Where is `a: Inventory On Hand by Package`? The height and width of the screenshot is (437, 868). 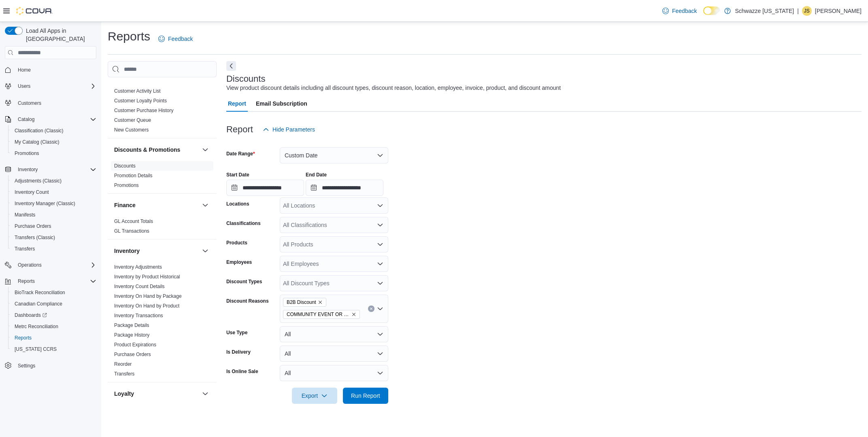
a: Inventory On Hand by Package is located at coordinates (148, 296).